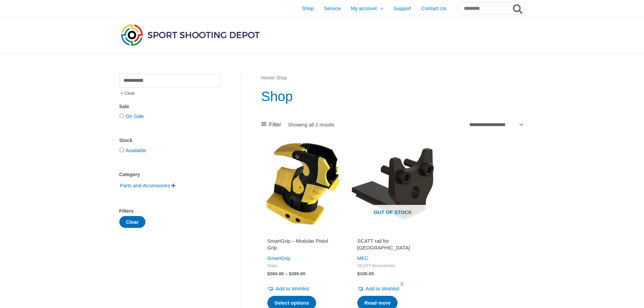 Image resolution: width=644 pixels, height=308 pixels. What do you see at coordinates (170, 140) in the screenshot?
I see `div: Stock` at bounding box center [170, 140].